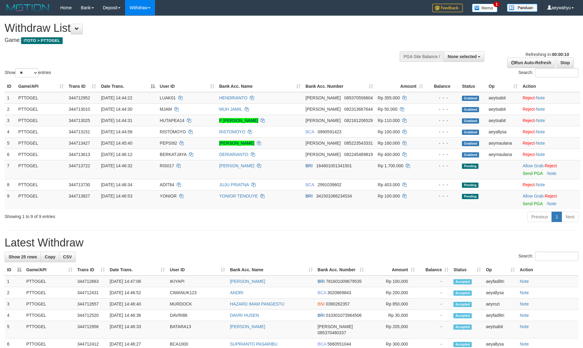 The image size is (583, 348). What do you see at coordinates (463, 327) in the screenshot?
I see `span: Accepted` at bounding box center [463, 327].